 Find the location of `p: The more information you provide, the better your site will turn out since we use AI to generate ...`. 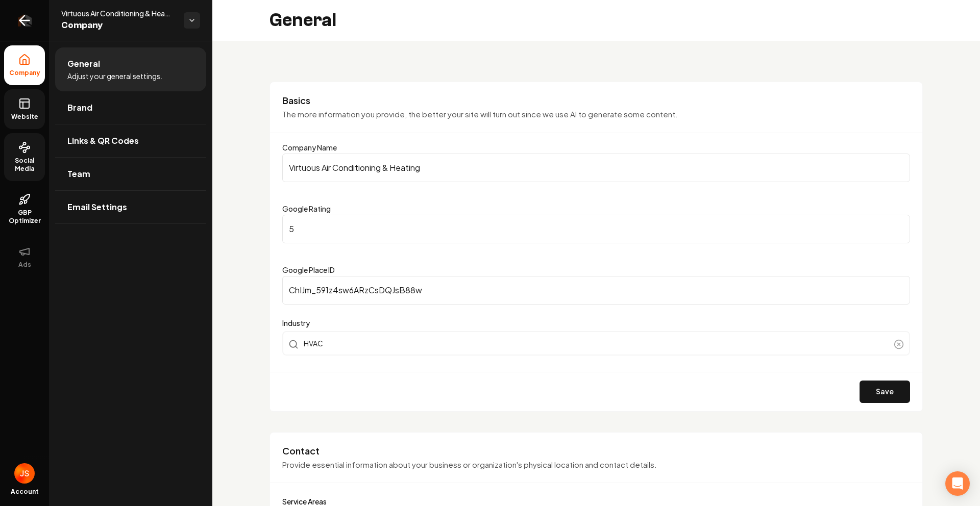

p: The more information you provide, the better your site will turn out since we use AI to generate ... is located at coordinates (596, 115).